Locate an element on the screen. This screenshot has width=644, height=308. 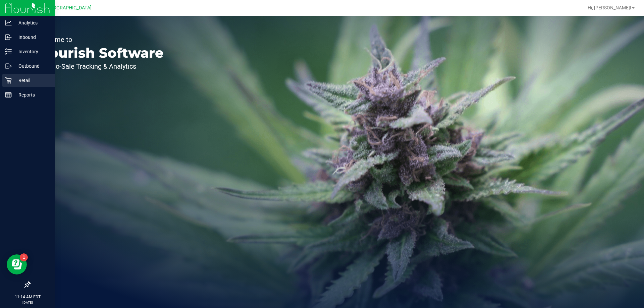
inline-svg: Inventory is located at coordinates (8, 51).